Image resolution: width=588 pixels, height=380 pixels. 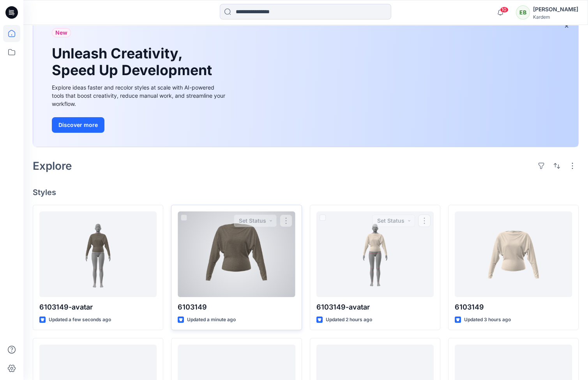 What do you see at coordinates (61, 33) in the screenshot?
I see `span: New` at bounding box center [61, 33].